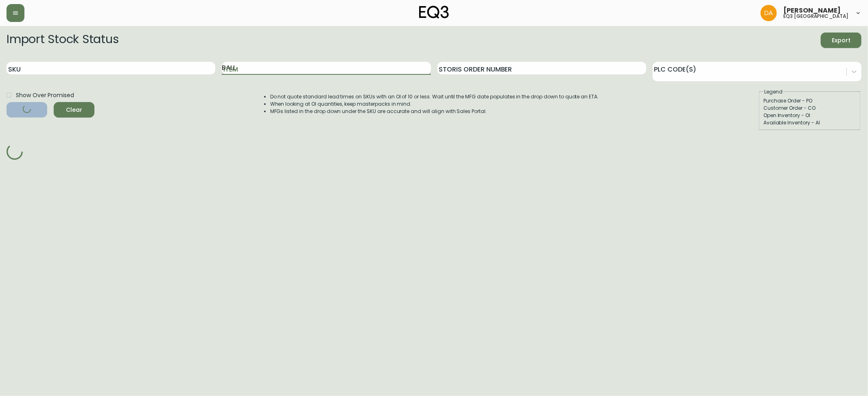 This screenshot has height=396, width=868. What do you see at coordinates (434, 12) in the screenshot?
I see `img: logo` at bounding box center [434, 12].